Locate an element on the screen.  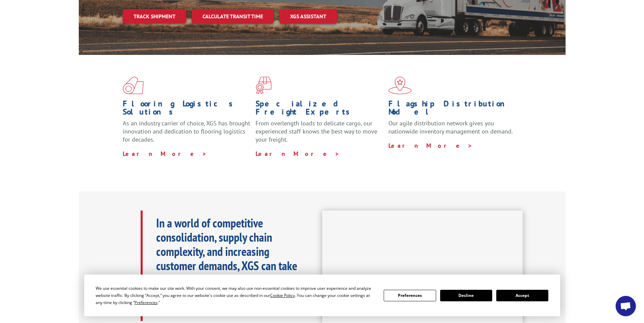
span: As an industry carrier of choice, XGS has brought innovation and dedication to flooring logistics... is located at coordinates (186, 131).